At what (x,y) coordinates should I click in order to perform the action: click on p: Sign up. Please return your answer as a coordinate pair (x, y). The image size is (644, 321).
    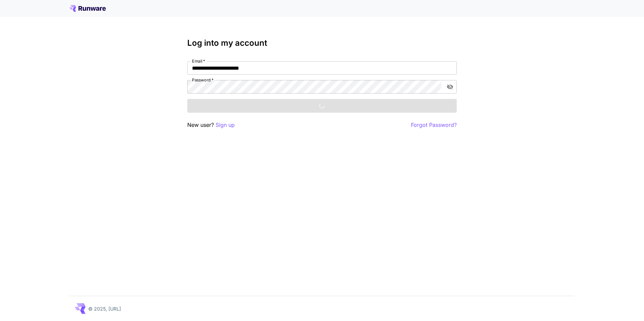
    Looking at the image, I should click on (225, 125).